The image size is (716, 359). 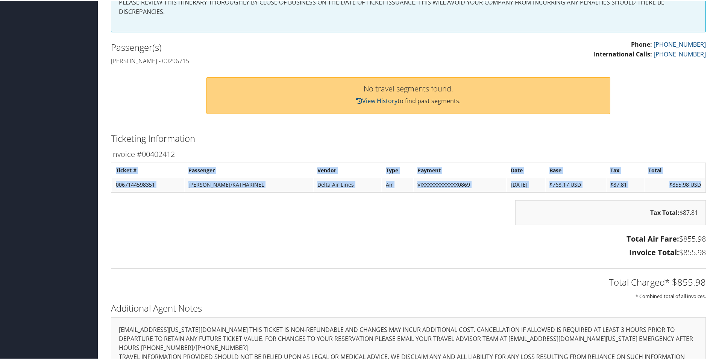 What do you see at coordinates (409, 138) in the screenshot?
I see `h2: Ticketing Information` at bounding box center [409, 138].